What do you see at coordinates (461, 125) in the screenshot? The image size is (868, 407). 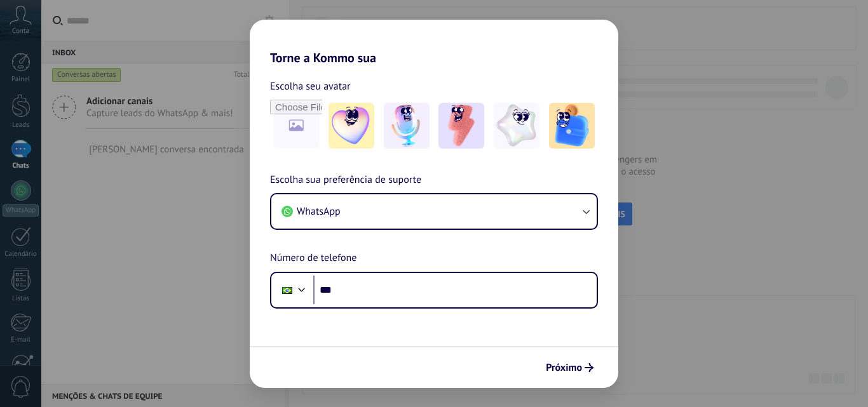 I see `img: -3.jpeg` at bounding box center [461, 125].